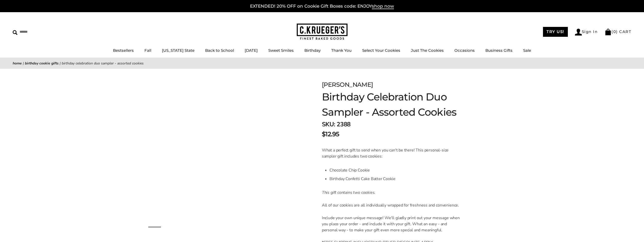 The width and height of the screenshot is (644, 242). I want to click on a: Birthday Cookie Gifts, so click(42, 63).